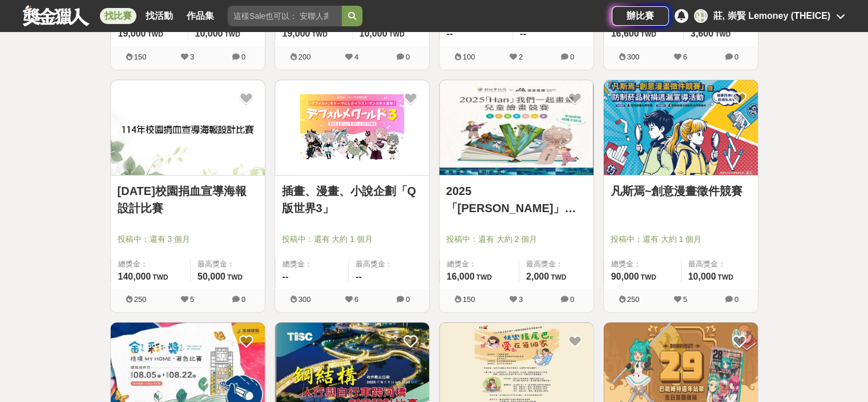 The width and height of the screenshot is (868, 402). I want to click on input: 這樣Sale也可以： 安聯人壽創意銷售法募集, so click(285, 16).